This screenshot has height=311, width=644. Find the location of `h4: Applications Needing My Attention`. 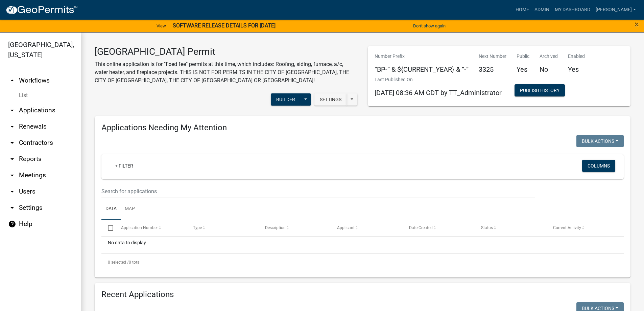

h4: Applications Needing My Attention is located at coordinates (362, 128).